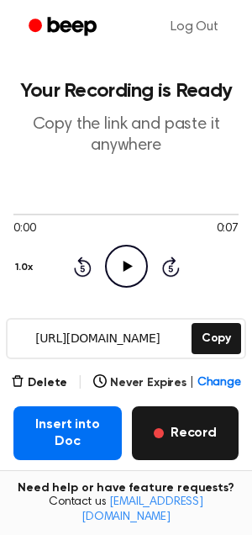  What do you see at coordinates (185, 433) in the screenshot?
I see `button: Record` at bounding box center [185, 433].